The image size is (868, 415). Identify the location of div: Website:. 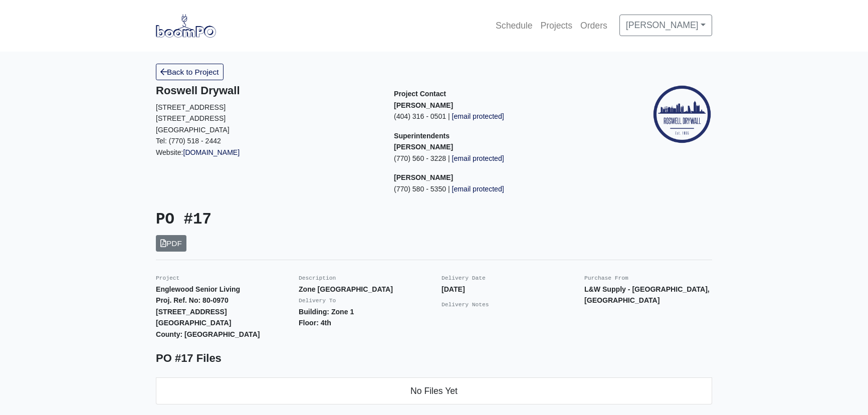
(267, 121).